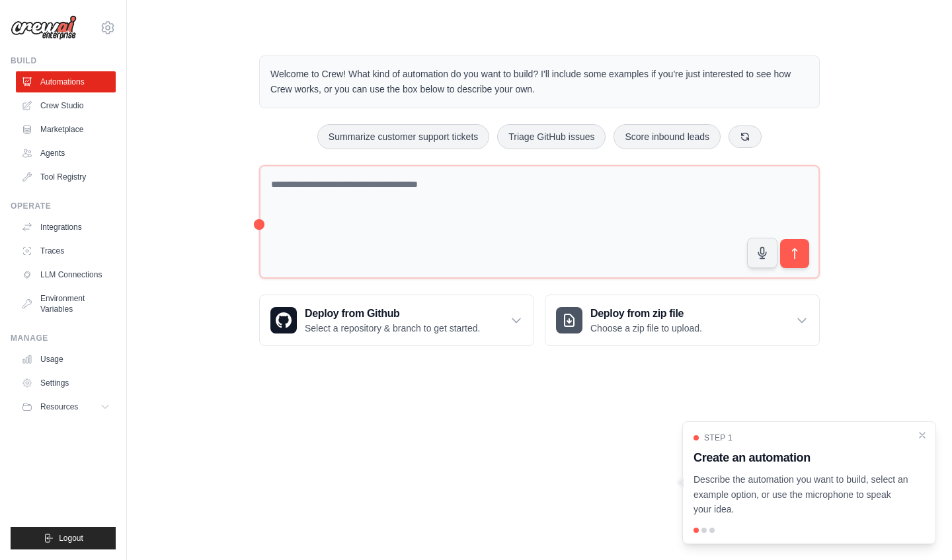 Image resolution: width=952 pixels, height=560 pixels. What do you see at coordinates (63, 61) in the screenshot?
I see `div: Build` at bounding box center [63, 61].